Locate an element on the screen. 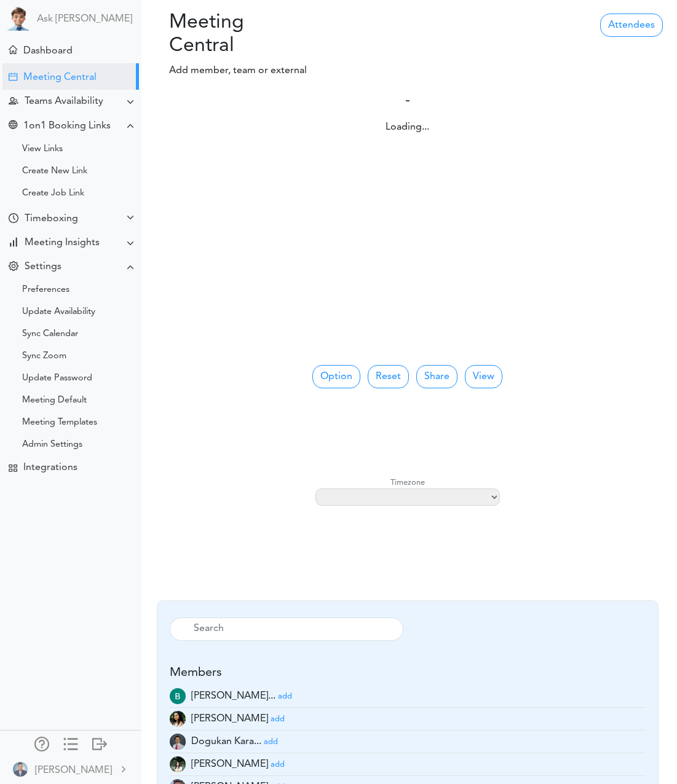 Image resolution: width=677 pixels, height=784 pixels. div: Sync Zoom is located at coordinates (45, 356).